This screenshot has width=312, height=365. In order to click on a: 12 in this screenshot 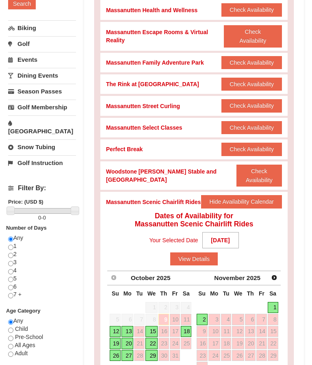, I will do `click(238, 332)`.